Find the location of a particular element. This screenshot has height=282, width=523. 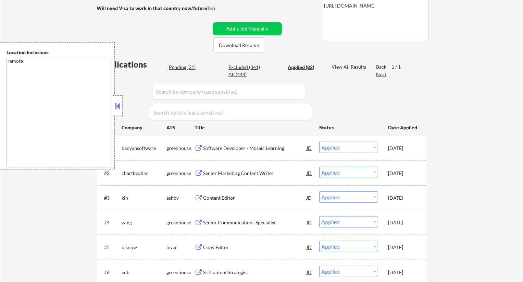

div: Location Inclusions: is located at coordinates (59, 52).